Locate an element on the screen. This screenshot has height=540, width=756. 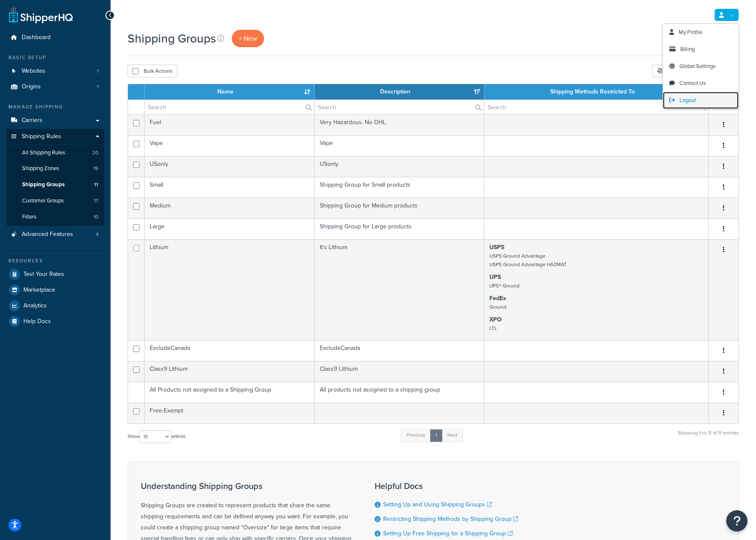
a: Shipping Groups 11 is located at coordinates (56, 184).